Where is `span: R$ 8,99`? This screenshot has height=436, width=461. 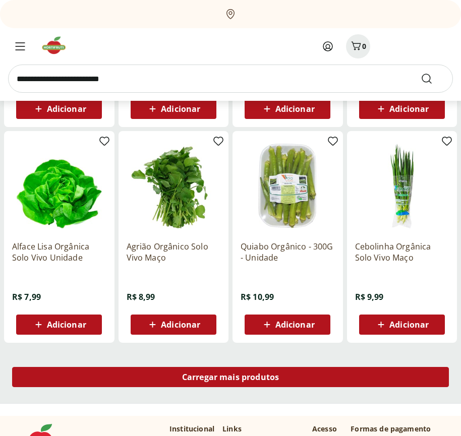
span: R$ 8,99 is located at coordinates (141, 297).